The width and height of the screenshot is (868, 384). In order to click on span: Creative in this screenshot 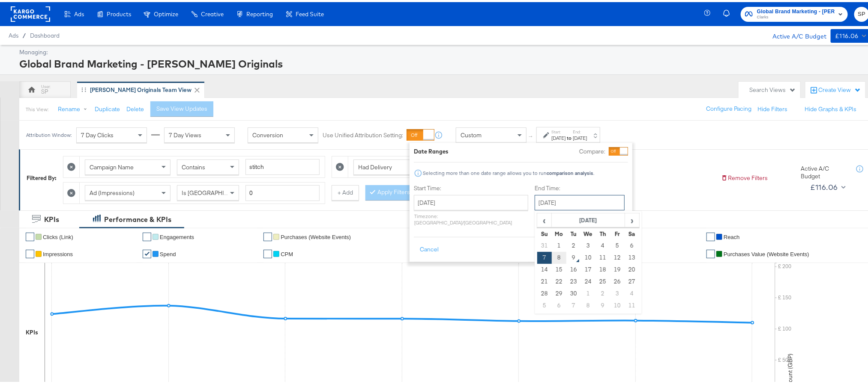, I will do `click(212, 12)`.